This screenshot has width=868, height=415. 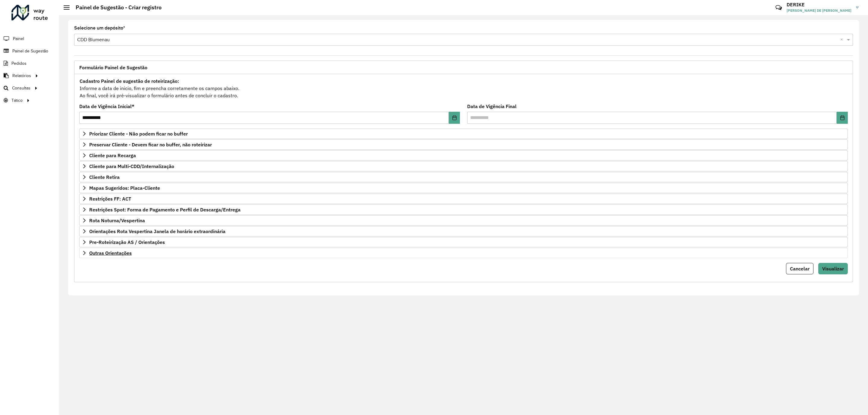 What do you see at coordinates (833, 269) in the screenshot?
I see `span: Visualizar` at bounding box center [833, 269].